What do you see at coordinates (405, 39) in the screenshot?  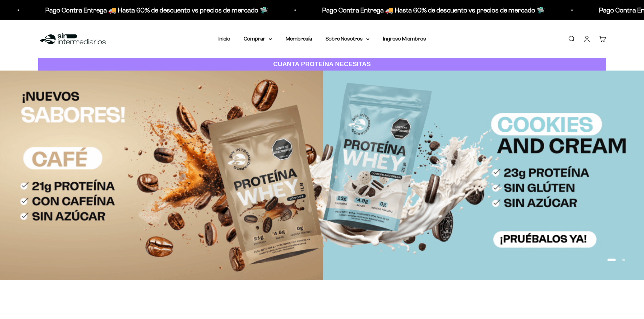 I see `a: Ingreso Miembros` at bounding box center [405, 39].